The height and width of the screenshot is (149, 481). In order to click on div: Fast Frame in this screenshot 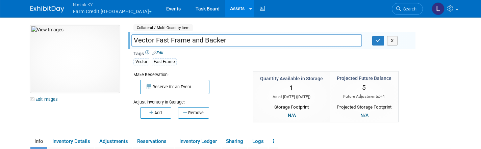, I will do `click(164, 62)`.